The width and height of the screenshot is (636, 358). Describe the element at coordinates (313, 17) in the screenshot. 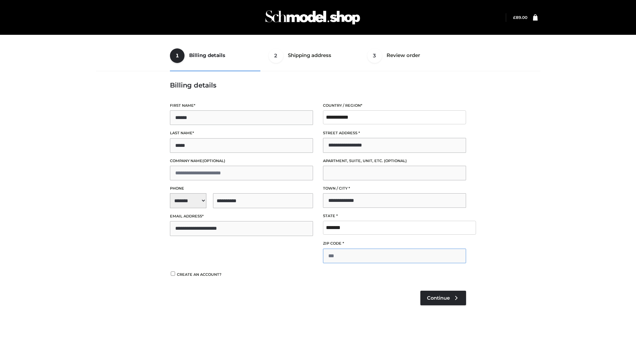

I see `img: Schmodel Admin 964` at that location.